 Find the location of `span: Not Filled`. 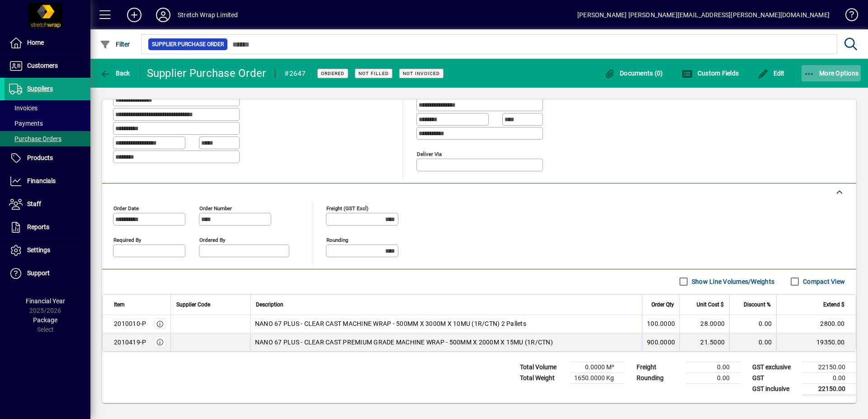

span: Not Filled is located at coordinates (374, 73).